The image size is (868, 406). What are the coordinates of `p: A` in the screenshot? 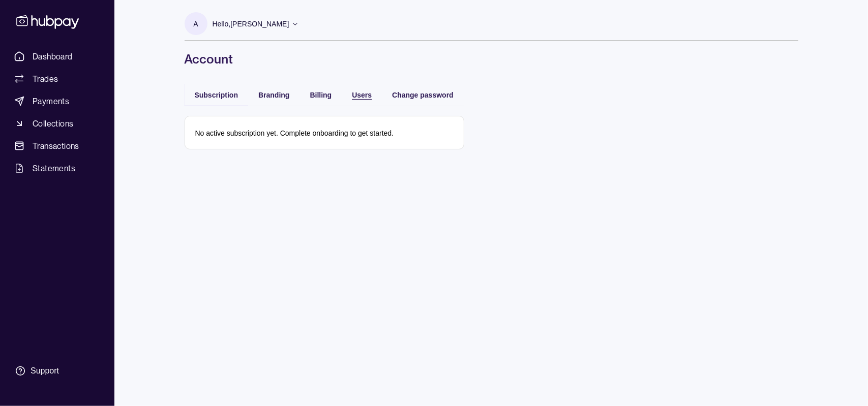 It's located at (196, 24).